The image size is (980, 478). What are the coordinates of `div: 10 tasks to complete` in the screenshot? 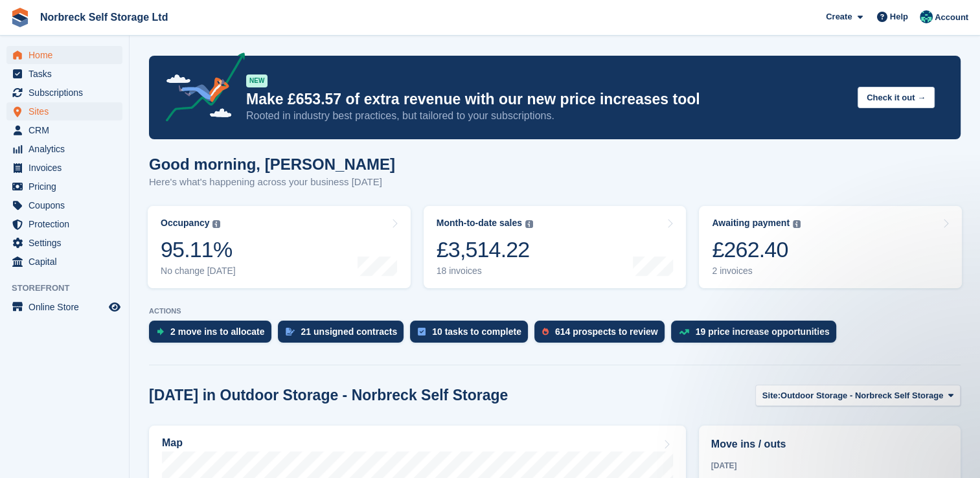 It's located at (476, 332).